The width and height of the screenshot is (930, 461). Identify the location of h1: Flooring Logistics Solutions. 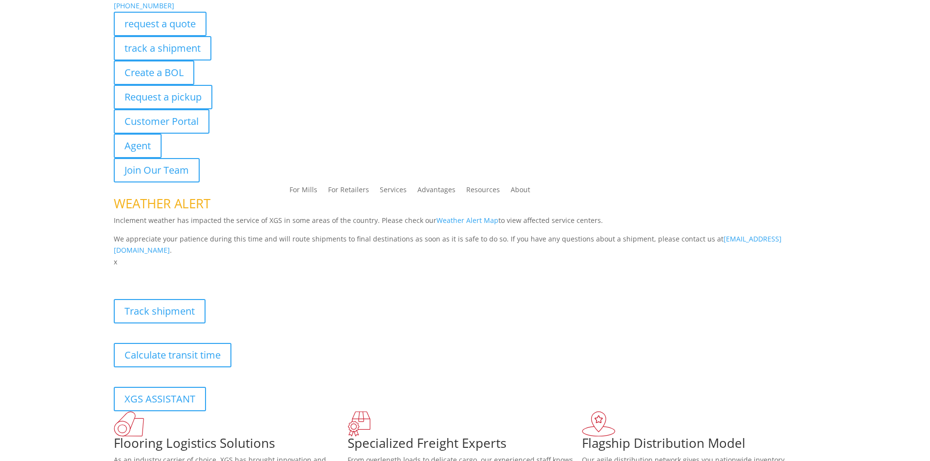
(231, 446).